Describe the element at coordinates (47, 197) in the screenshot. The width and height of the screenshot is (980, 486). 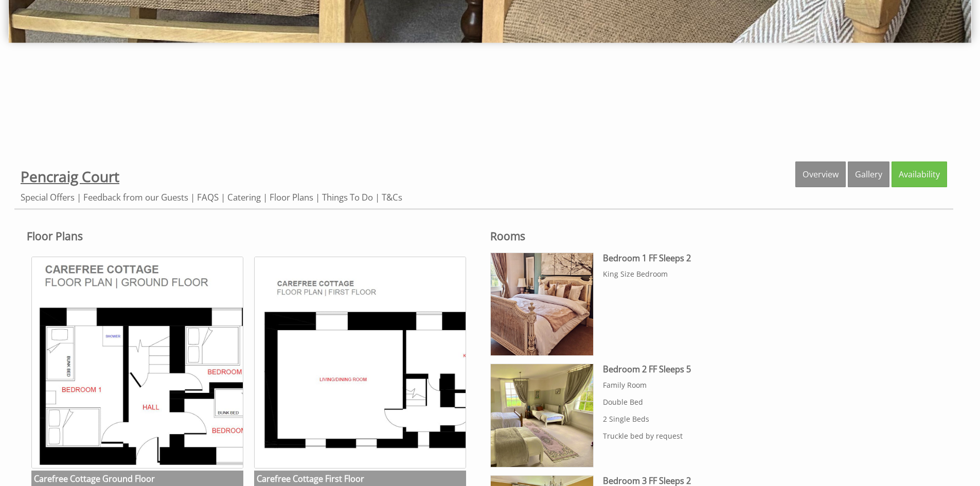
I see `a: Special Offers` at that location.